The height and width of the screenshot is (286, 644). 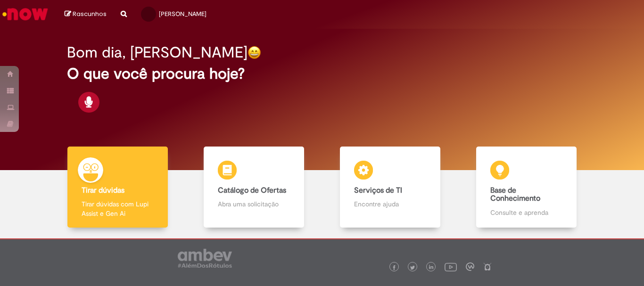 I want to click on a: Serviços de TI Encontre ajuda, so click(x=390, y=187).